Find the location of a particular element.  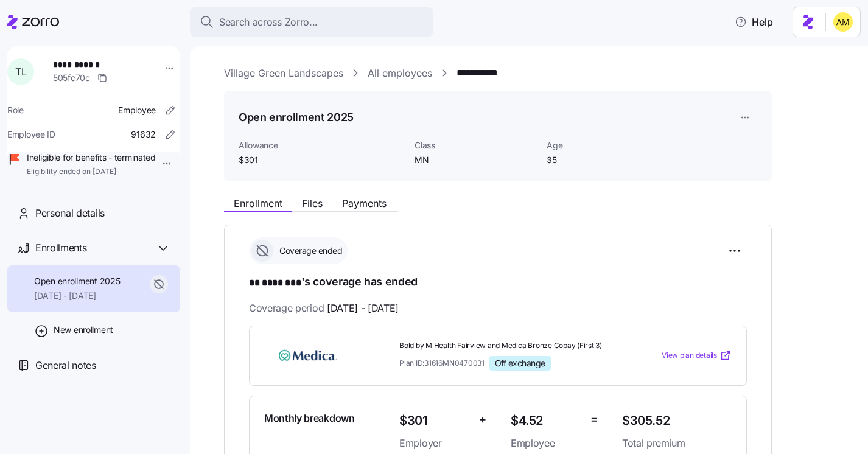

span: Help is located at coordinates (754, 22).